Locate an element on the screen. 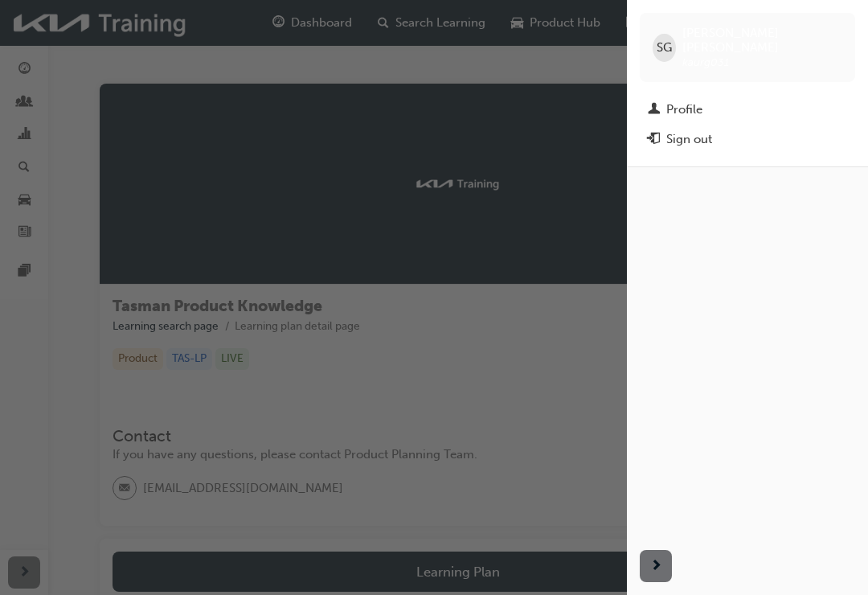  div: Sign out is located at coordinates (689, 139).